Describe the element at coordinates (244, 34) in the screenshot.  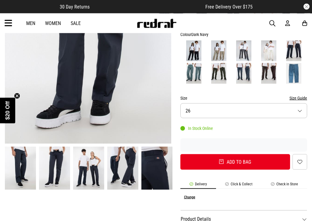
I see `div: Colour` at that location.